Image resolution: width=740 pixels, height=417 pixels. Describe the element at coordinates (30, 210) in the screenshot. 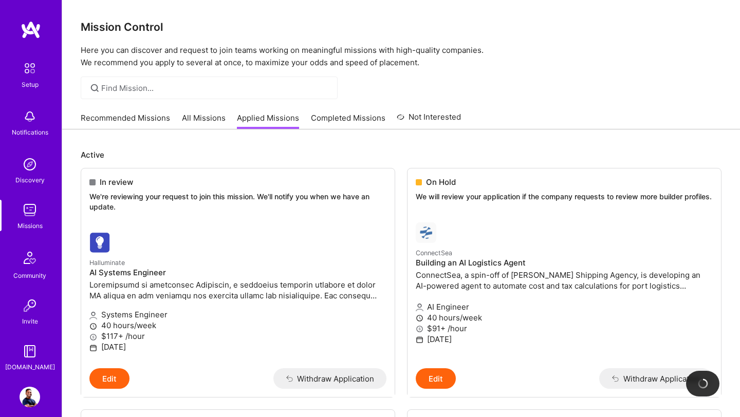

I see `img: teamwork` at that location.